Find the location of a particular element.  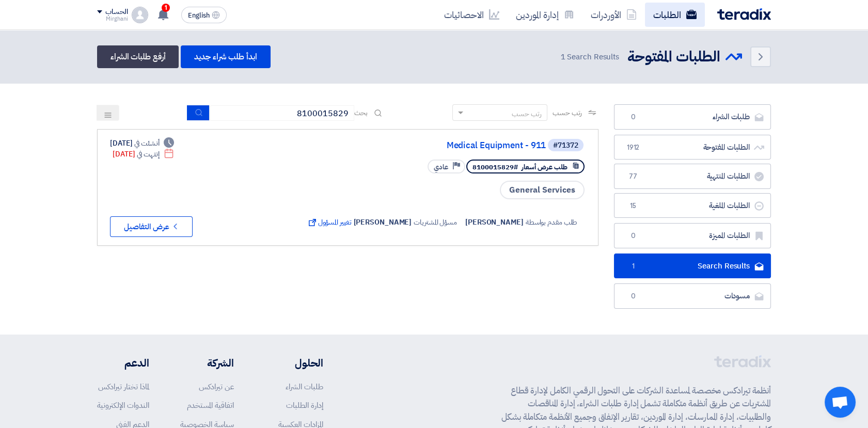

a: طلبات الشراء is located at coordinates (304, 387).